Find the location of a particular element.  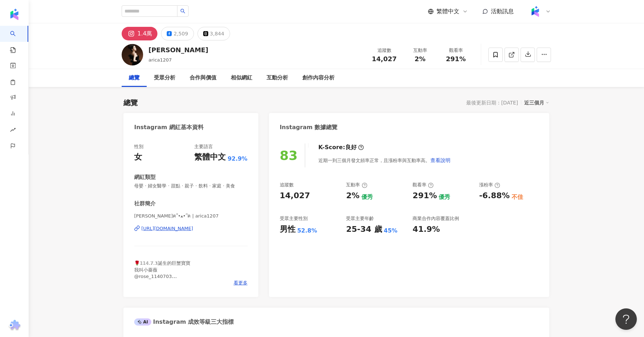

div: 2% is located at coordinates (352, 196).